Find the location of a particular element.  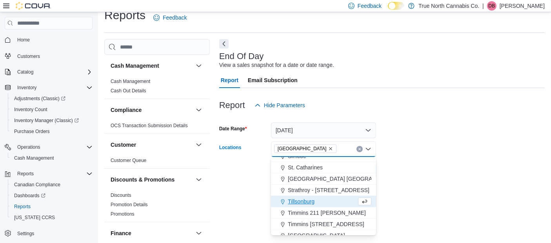

h3: End Of Day is located at coordinates (241, 56).